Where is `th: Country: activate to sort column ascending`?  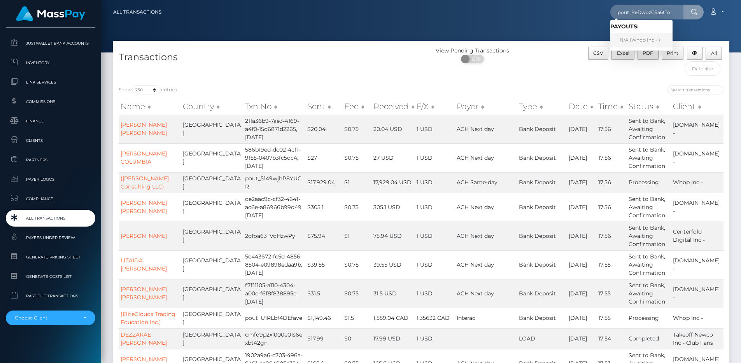 th: Country: activate to sort column ascending is located at coordinates (212, 107).